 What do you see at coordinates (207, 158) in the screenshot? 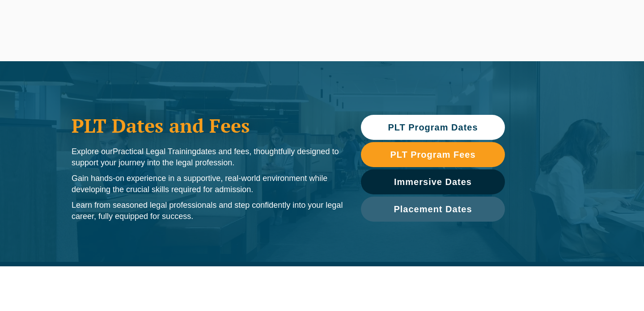
I see `p: Explore our dates and fees, thoughtfully designed to support your journey into the legal profession.` at bounding box center [207, 158].